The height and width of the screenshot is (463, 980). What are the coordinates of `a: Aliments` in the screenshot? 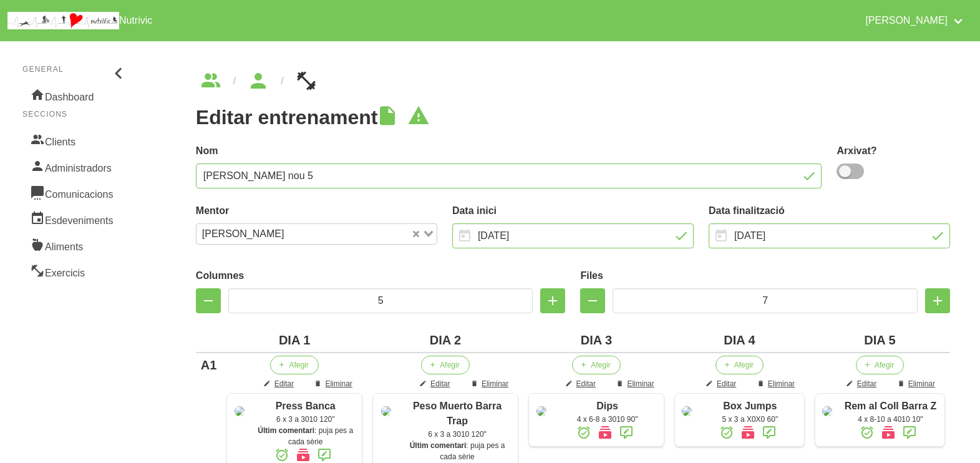 It's located at (76, 245).